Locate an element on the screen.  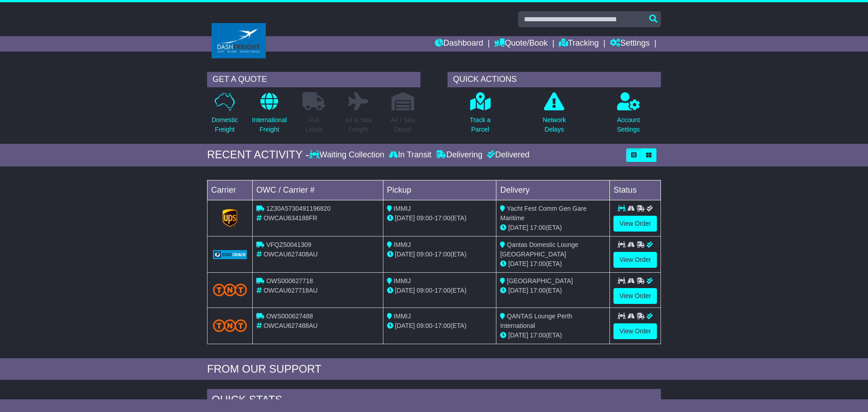
p: Account Settings is located at coordinates (628, 125).